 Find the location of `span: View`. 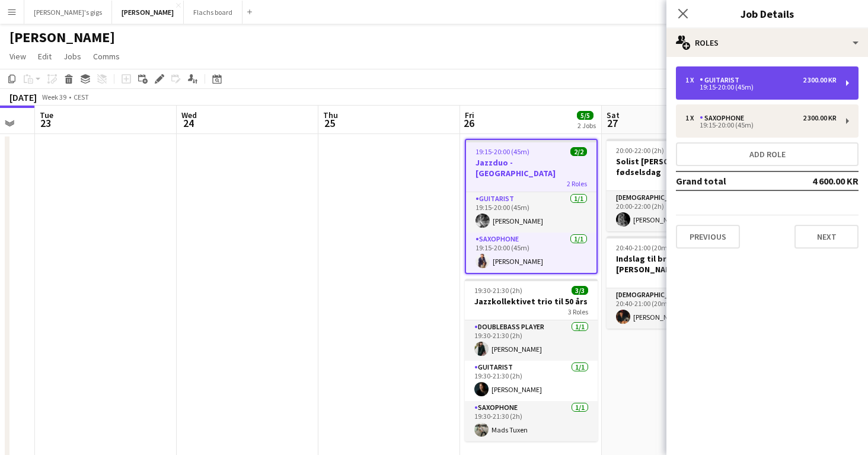

span: View is located at coordinates (18, 57).